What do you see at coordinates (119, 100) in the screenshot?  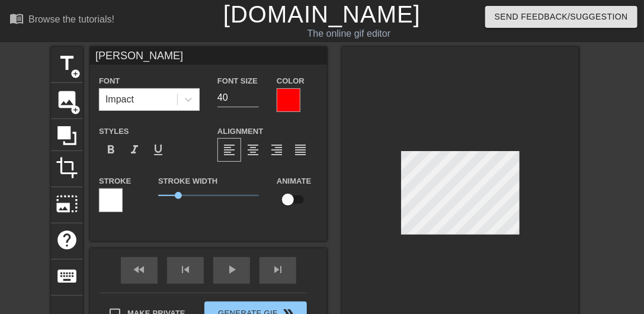 I see `div: Impact` at bounding box center [119, 100].